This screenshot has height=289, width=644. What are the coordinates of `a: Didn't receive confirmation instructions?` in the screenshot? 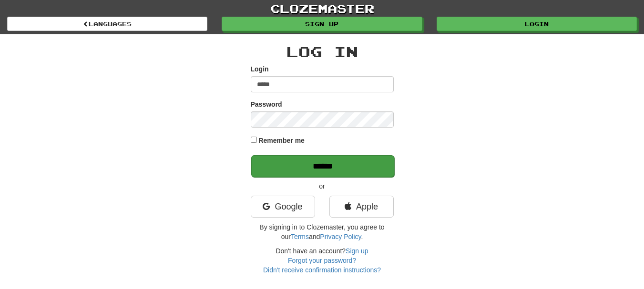 It's located at (322, 270).